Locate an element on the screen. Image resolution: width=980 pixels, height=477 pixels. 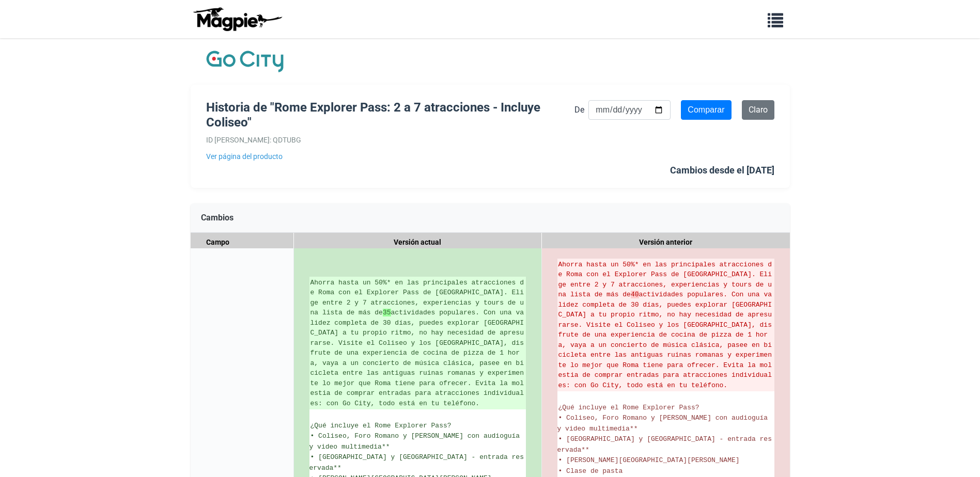
ins: Ahorra hasta un 50%* en las principales atracciones de Roma con el Explorer Pass de [GEOGRAPHIC_D... is located at coordinates (417, 343).